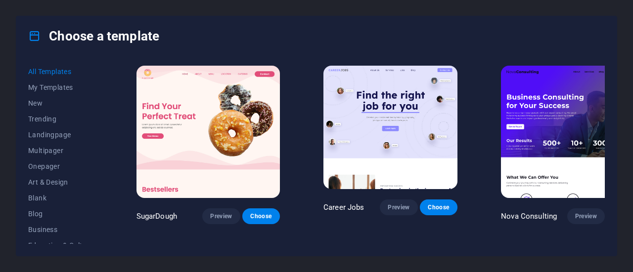 The width and height of the screenshot is (633, 272). I want to click on span: Education & Culture, so click(60, 246).